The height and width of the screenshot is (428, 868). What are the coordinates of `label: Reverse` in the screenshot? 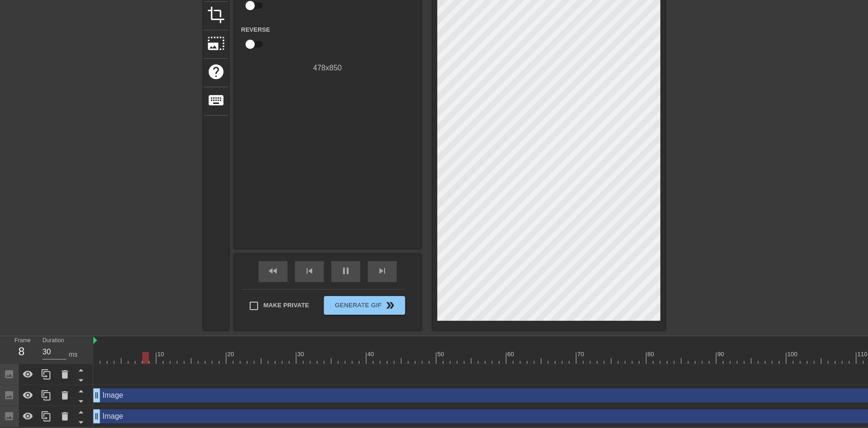 It's located at (256, 30).